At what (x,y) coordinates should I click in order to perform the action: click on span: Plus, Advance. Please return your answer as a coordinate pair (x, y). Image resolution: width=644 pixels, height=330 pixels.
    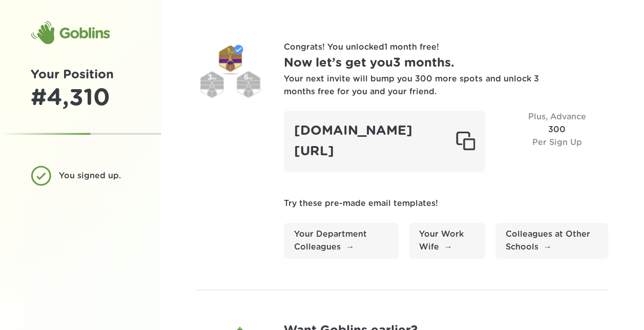
    Looking at the image, I should click on (557, 117).